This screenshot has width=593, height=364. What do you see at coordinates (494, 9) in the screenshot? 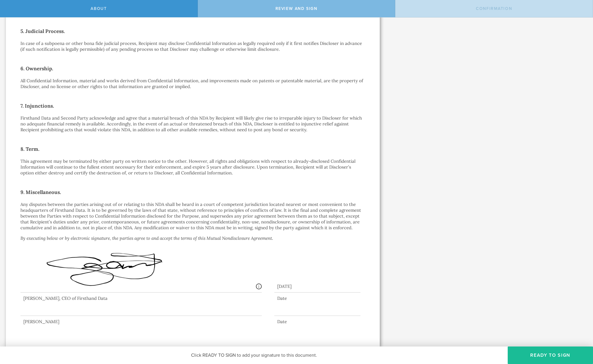
I see `span: Confirmation` at bounding box center [494, 9].